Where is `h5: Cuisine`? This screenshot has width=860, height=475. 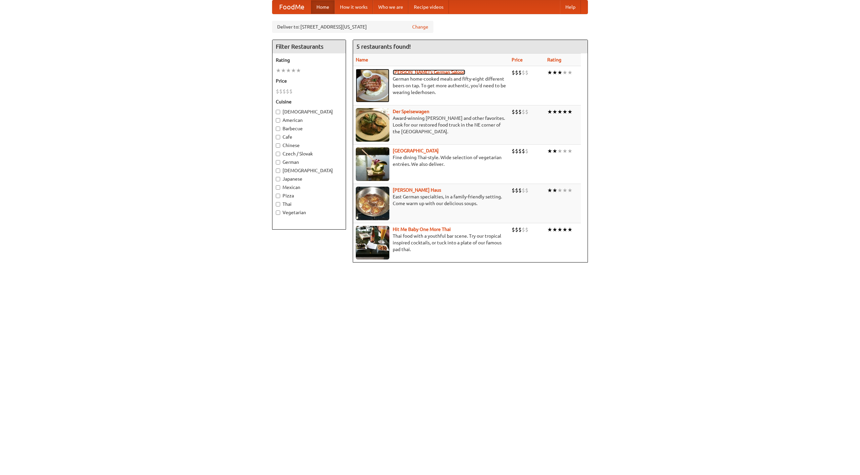
h5: Cuisine is located at coordinates (309, 102).